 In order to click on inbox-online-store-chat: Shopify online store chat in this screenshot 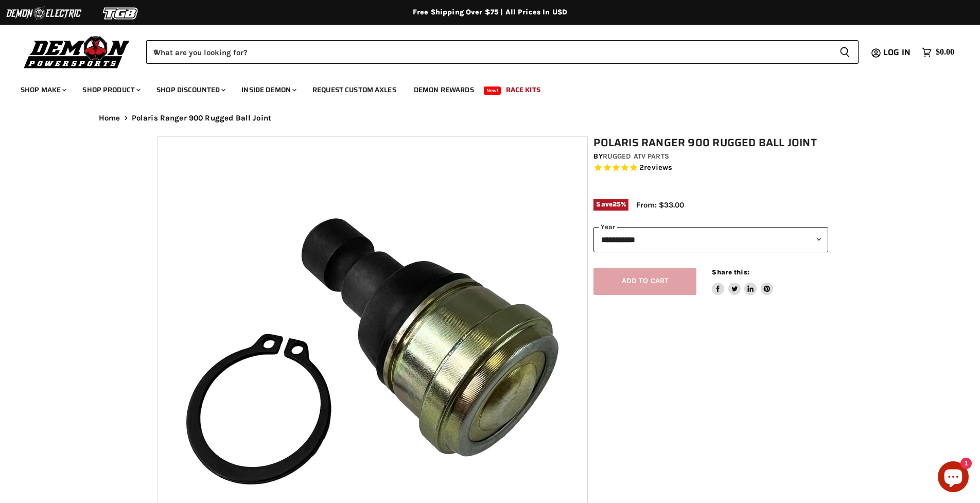, I will do `click(952, 478)`.